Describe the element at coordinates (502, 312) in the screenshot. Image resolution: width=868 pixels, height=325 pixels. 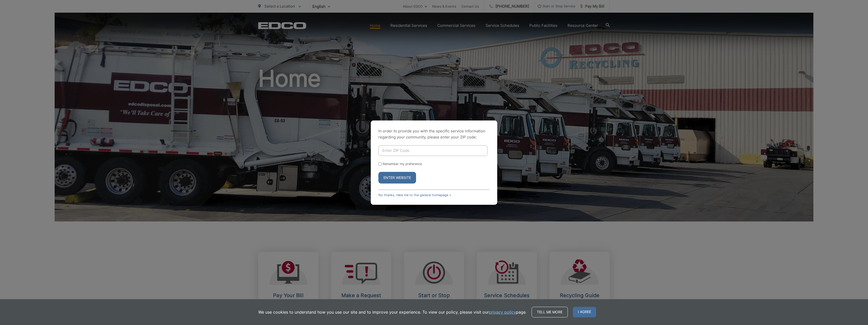
I see `a: privacy policy` at that location.